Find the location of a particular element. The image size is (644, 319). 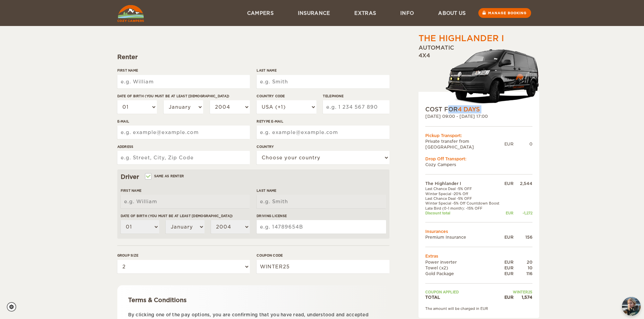

label: Group size is located at coordinates (183, 255).